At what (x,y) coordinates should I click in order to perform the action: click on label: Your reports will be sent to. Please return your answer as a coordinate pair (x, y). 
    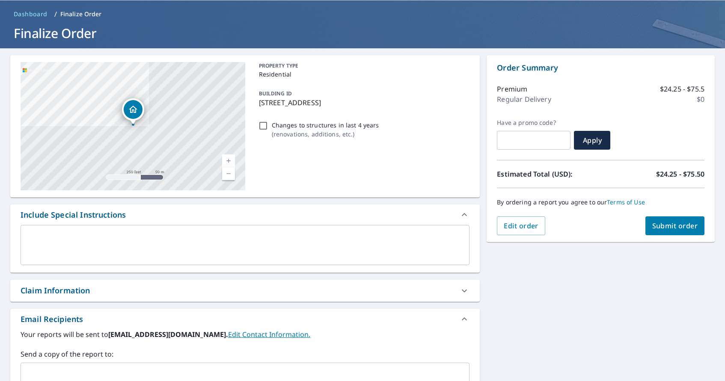
    Looking at the image, I should click on (245, 335).